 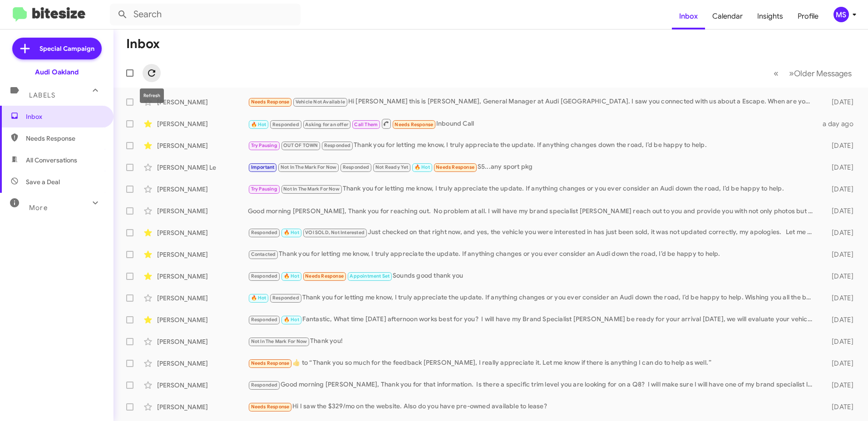 What do you see at coordinates (320, 102) in the screenshot?
I see `span: Vehicle Not Available` at bounding box center [320, 102].